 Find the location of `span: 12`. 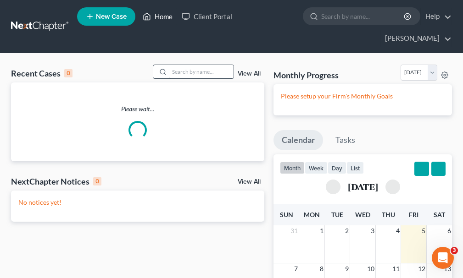

span: 12 is located at coordinates (422, 269).